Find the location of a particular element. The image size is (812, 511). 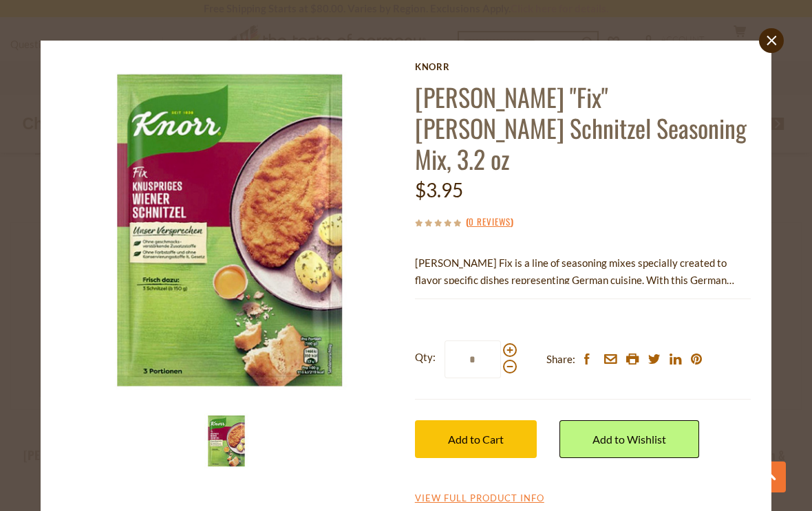

button: Add to Cart is located at coordinates (475, 439).